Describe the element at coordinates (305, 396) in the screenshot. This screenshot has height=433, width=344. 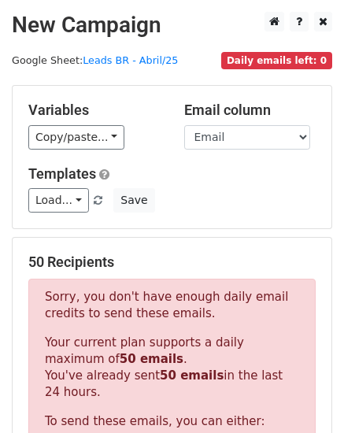
I see `div: Widget de chat` at that location.